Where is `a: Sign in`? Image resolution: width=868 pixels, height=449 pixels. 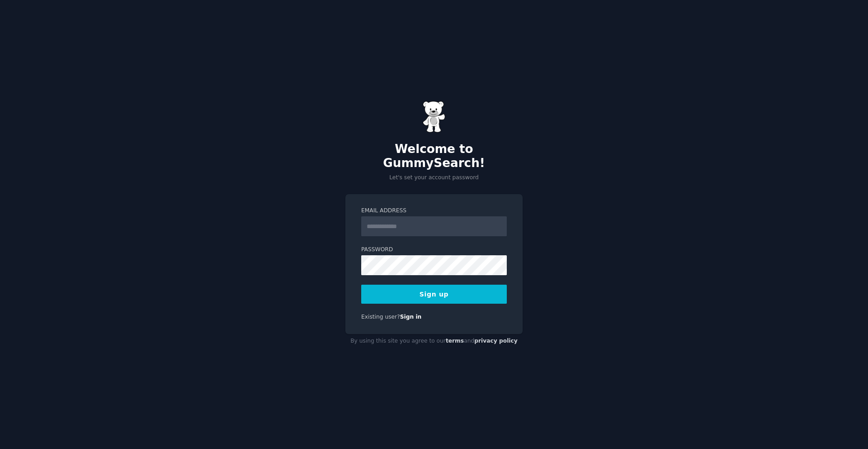 a: Sign in is located at coordinates (411, 317).